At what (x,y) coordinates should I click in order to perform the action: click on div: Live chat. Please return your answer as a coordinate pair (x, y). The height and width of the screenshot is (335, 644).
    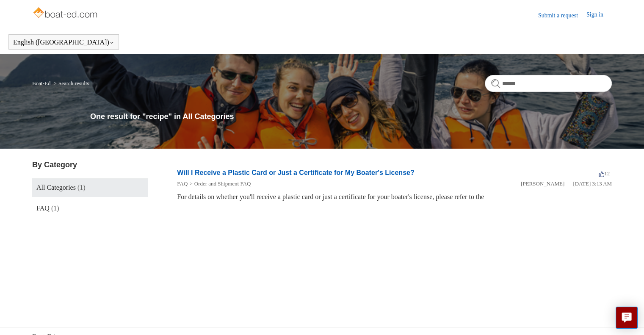
    Looking at the image, I should click on (627, 318).